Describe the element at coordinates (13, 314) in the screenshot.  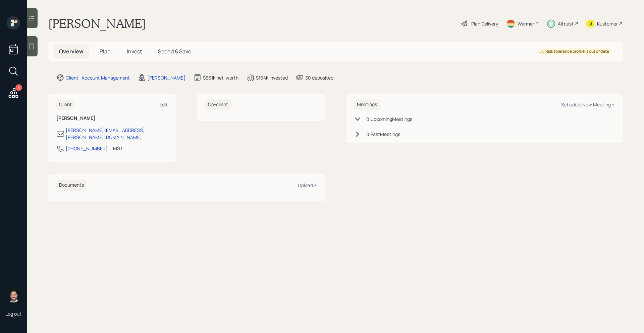
I see `div: Log out` at that location.